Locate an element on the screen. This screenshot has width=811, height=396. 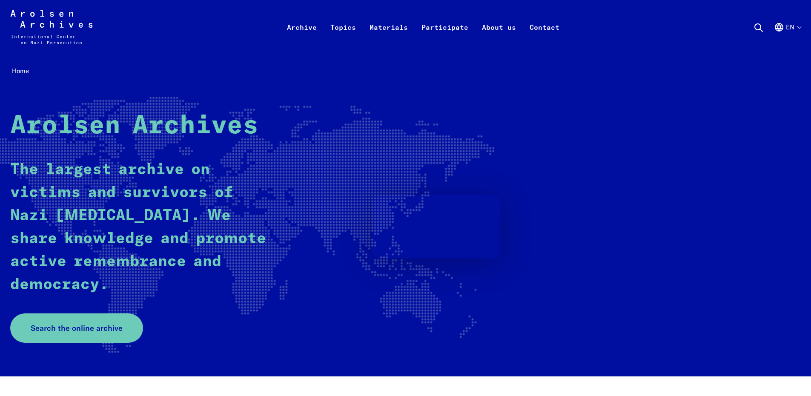
a: Archive is located at coordinates (302, 37).